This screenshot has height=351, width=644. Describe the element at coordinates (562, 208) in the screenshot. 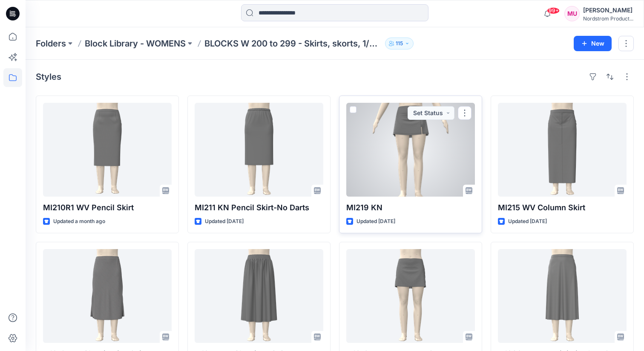

I see `p: MI215 WV Column Skirt` at that location.